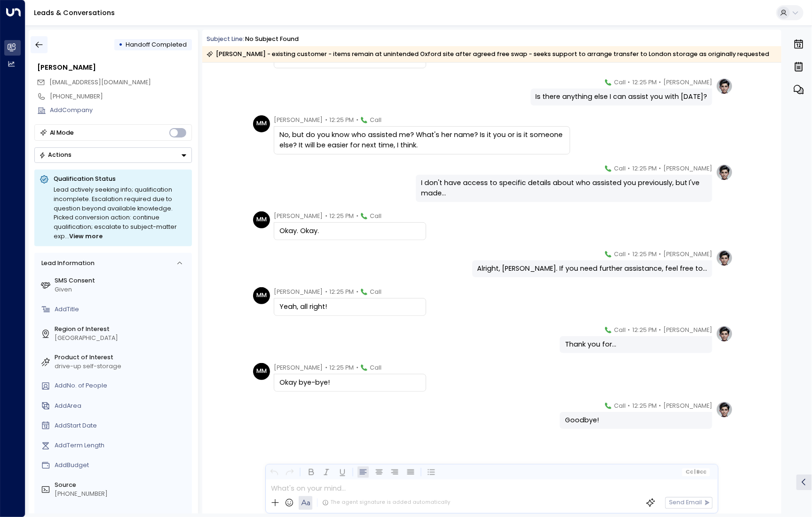 The image size is (812, 517). I want to click on div: No subject found, so click(272, 39).